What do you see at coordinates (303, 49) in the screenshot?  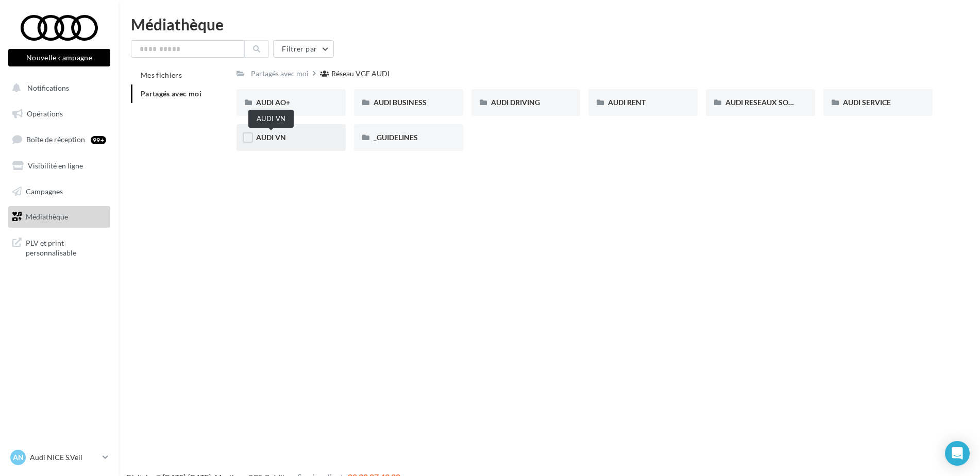 I see `button: Filtrer par` at bounding box center [303, 49].